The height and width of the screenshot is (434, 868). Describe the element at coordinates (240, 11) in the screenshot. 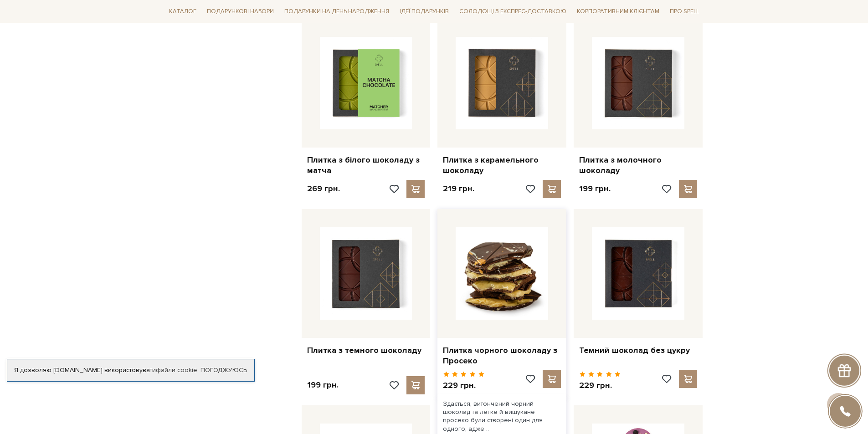

I see `span: Подарункові набори` at that location.